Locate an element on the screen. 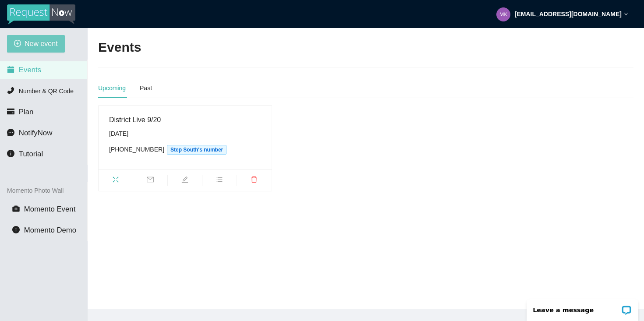  button: Open LiveChat chat widget is located at coordinates (106, 17).